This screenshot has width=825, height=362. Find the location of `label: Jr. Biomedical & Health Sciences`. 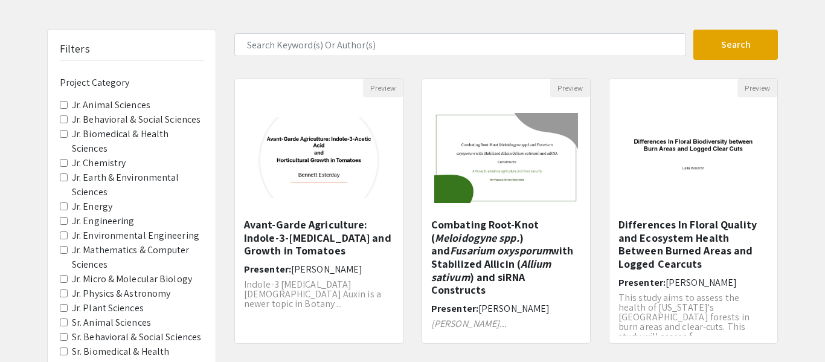

label: Jr. Biomedical & Health Sciences is located at coordinates (138, 141).